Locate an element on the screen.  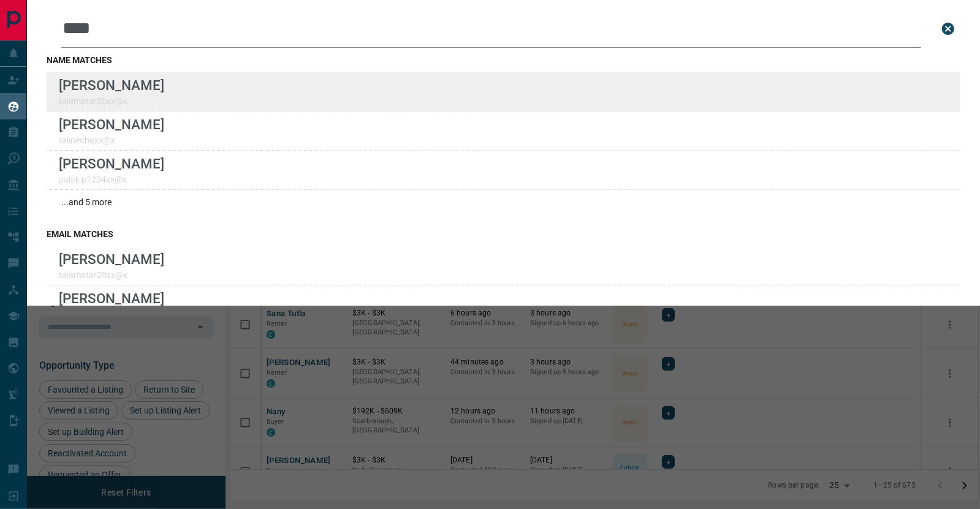
div: ...and 5 more is located at coordinates (503, 202).